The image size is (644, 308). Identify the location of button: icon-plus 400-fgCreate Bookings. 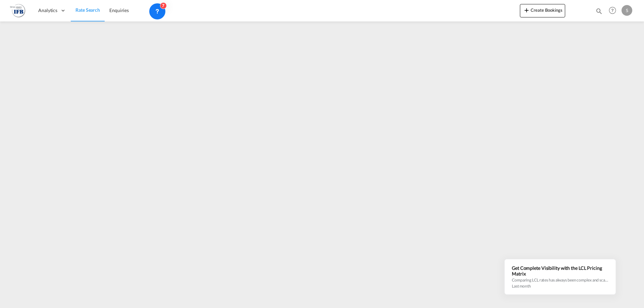
(542, 10).